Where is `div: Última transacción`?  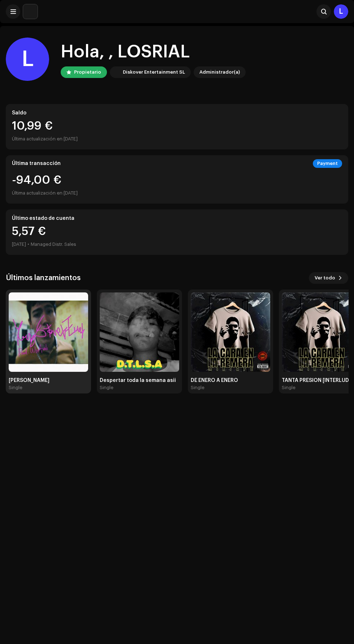 div: Última transacción is located at coordinates (36, 164).